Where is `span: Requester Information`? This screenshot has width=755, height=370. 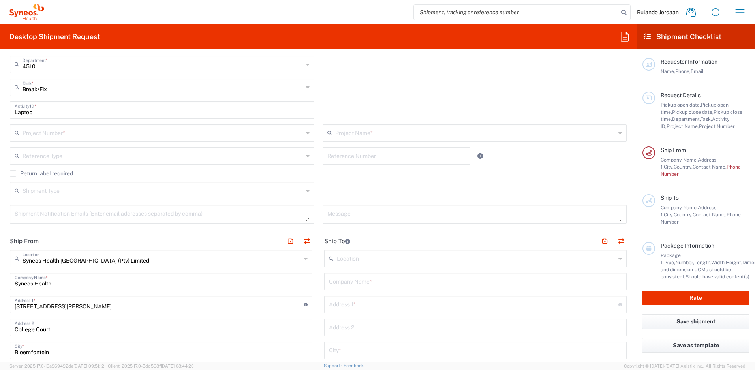 span: Requester Information is located at coordinates (689, 62).